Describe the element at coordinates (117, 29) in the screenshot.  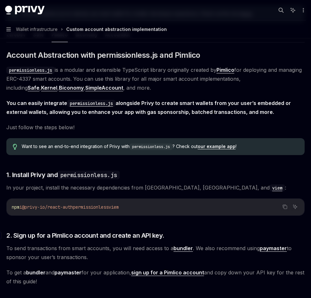
I see `div: Custom account abstraction implementation` at that location.